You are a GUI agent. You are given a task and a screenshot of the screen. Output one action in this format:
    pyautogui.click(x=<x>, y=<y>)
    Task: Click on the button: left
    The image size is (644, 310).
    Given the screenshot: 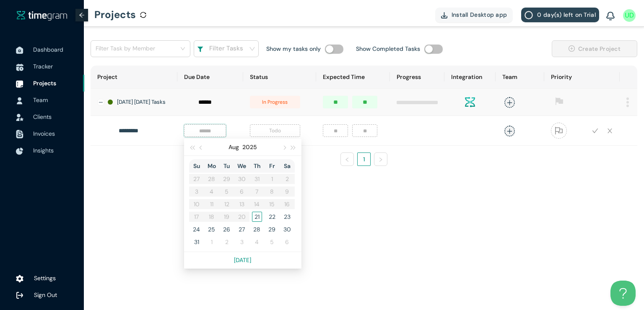 What is the action you would take?
    pyautogui.click(x=347, y=159)
    